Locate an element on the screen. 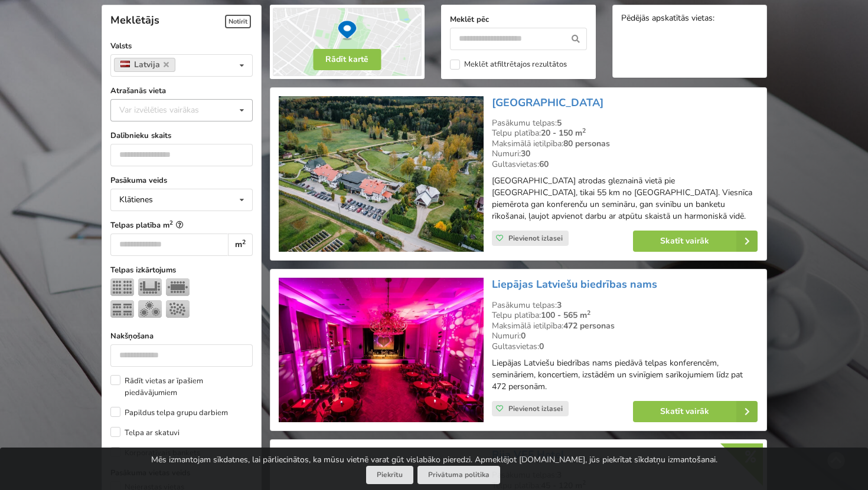 This screenshot has width=868, height=490. label: Rādīt vietas ar īpašiem piedāvājumiem is located at coordinates (181, 387).